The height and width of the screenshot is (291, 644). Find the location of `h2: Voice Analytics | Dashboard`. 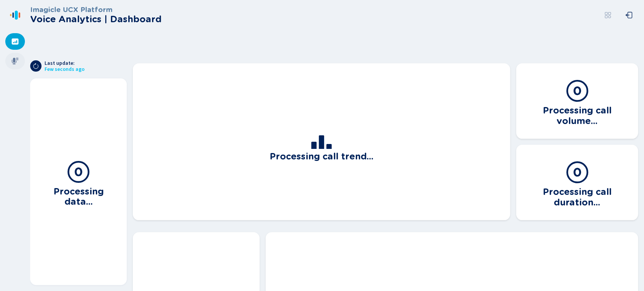

h2: Voice Analytics | Dashboard is located at coordinates (96, 19).